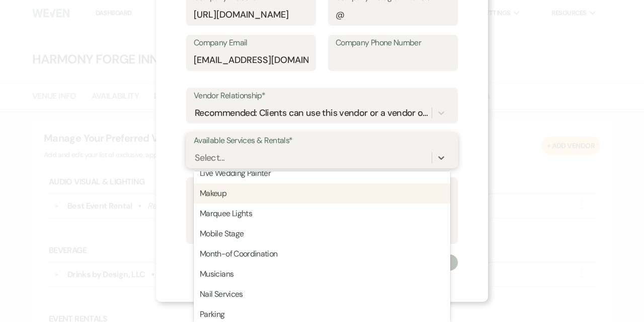  I want to click on div: Month-of Coordination, so click(322, 254).